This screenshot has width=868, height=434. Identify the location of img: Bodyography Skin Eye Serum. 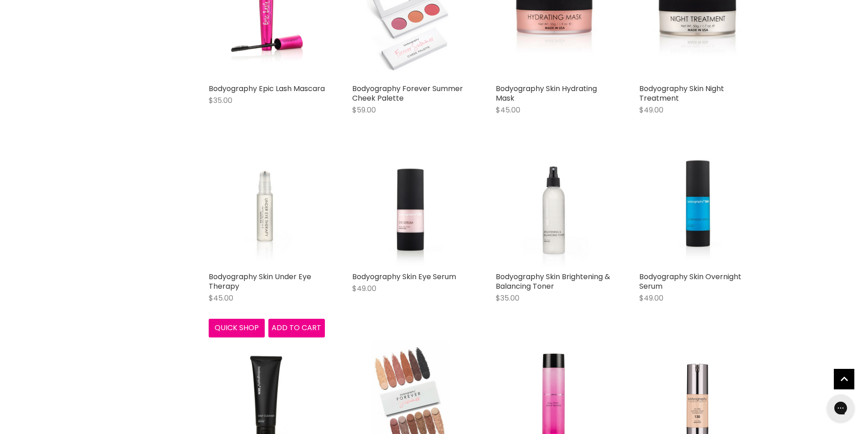
(409, 209).